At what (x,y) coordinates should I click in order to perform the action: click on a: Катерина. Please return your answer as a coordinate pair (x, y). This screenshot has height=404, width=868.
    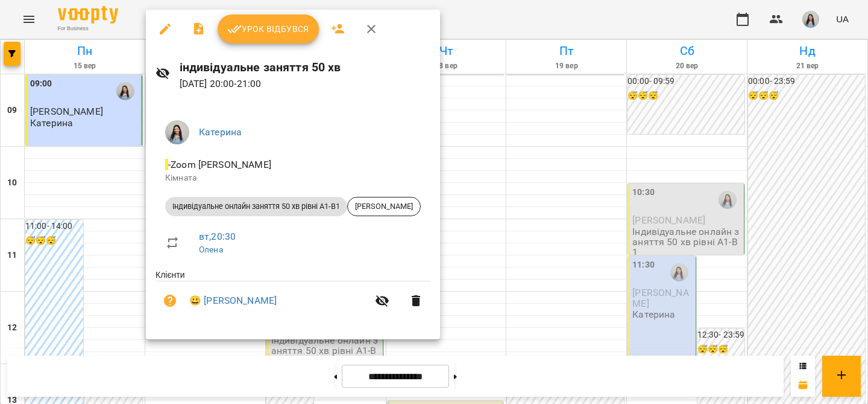
    Looking at the image, I should click on (220, 132).